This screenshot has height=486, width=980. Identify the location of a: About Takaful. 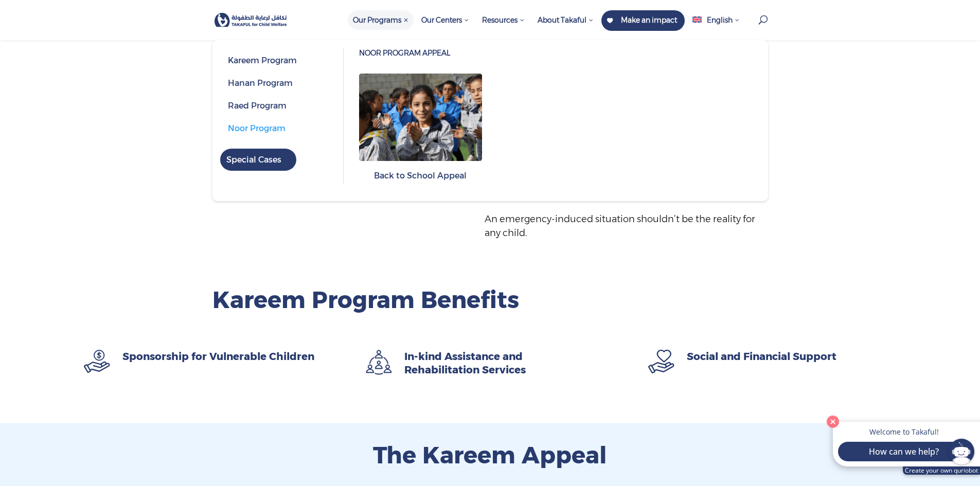
(566, 25).